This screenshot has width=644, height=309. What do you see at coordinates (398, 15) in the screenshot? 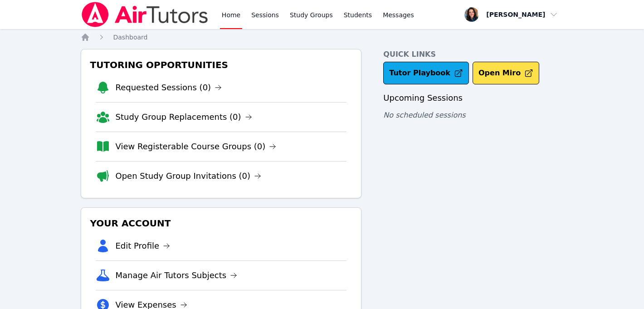
I see `span: Messages` at bounding box center [398, 15].